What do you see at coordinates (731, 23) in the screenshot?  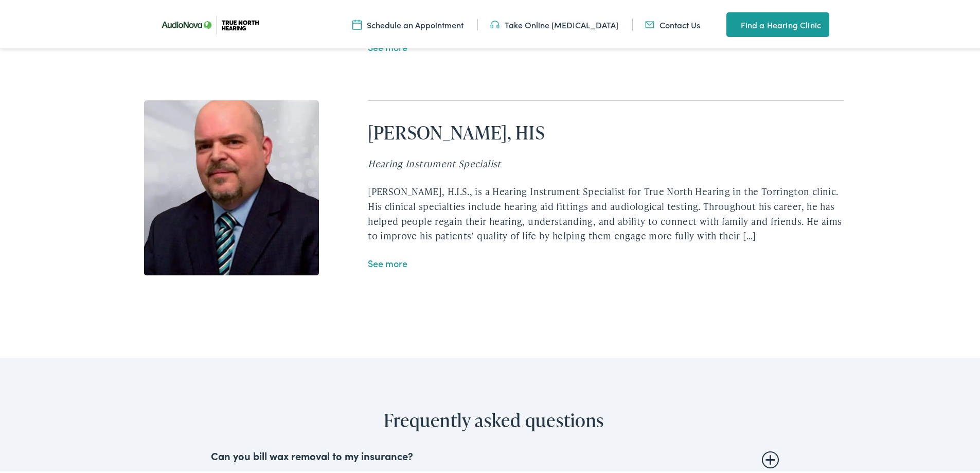 I see `img: utility icon` at bounding box center [731, 23].